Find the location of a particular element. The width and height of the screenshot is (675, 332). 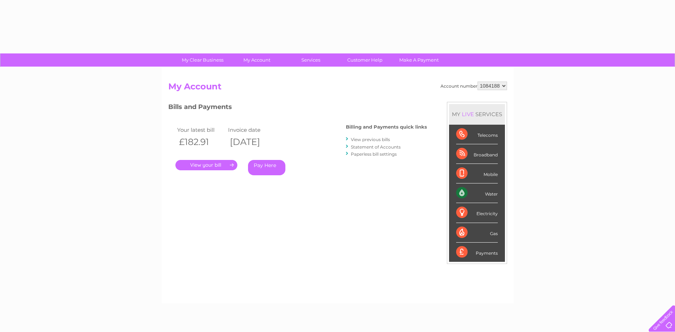

div: Gas is located at coordinates (477, 232).